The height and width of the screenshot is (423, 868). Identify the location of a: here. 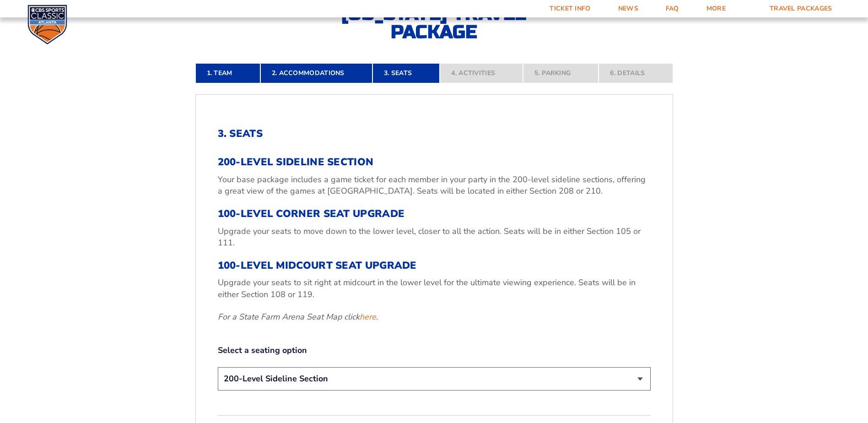
(368, 317).